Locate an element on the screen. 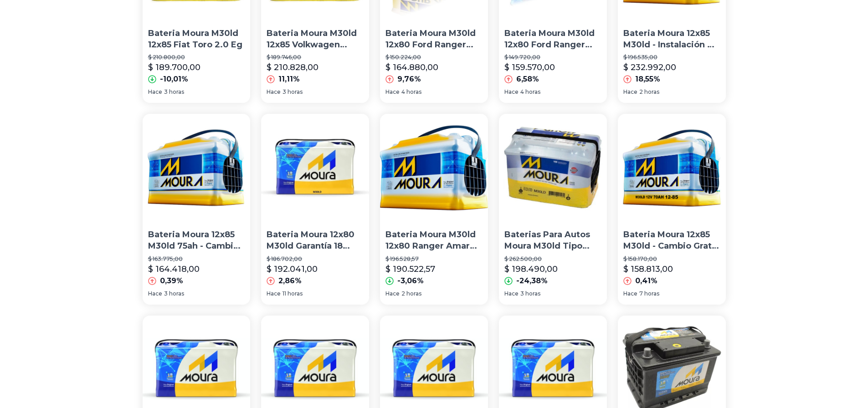 The width and height of the screenshot is (868, 408). img: Bateria Moura M30ld 12x80 Ranger Amarok Neumaflores is located at coordinates (434, 167).